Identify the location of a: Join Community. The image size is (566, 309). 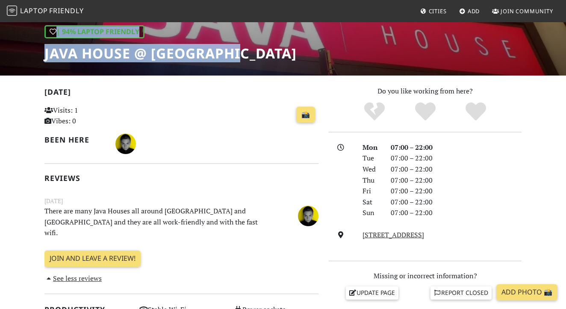
(522, 11).